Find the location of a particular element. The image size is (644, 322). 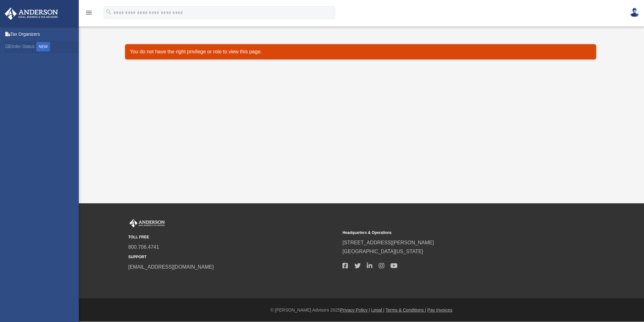

small: Headquarters & Operations is located at coordinates (447, 232).